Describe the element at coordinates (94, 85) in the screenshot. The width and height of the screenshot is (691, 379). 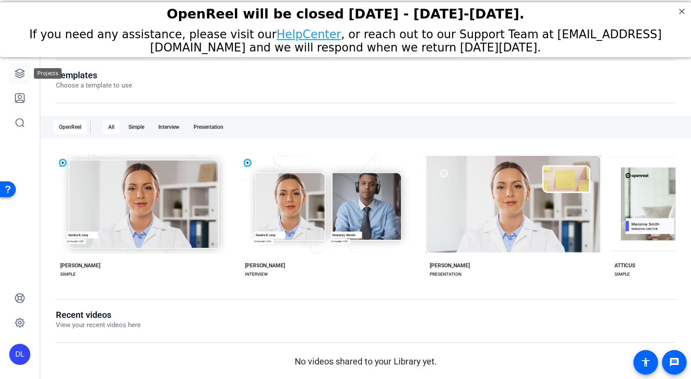
I see `p: Choose a template to use` at that location.